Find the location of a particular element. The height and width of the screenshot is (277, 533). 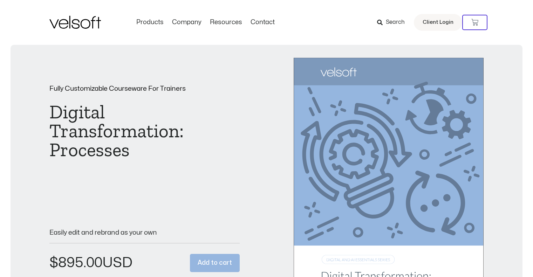

a: CompanyMenu Toggle is located at coordinates (187, 22).